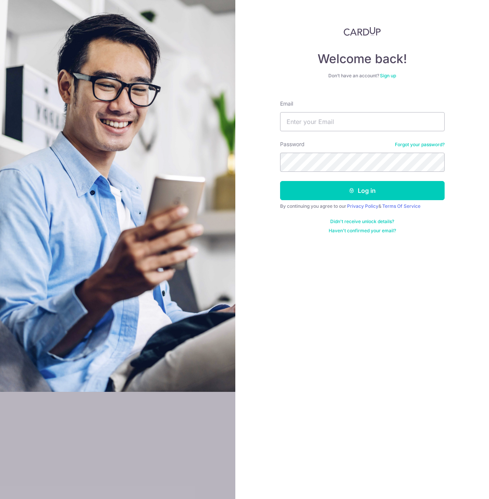 This screenshot has height=499, width=489. I want to click on a: Haven't confirmed your email?, so click(362, 231).